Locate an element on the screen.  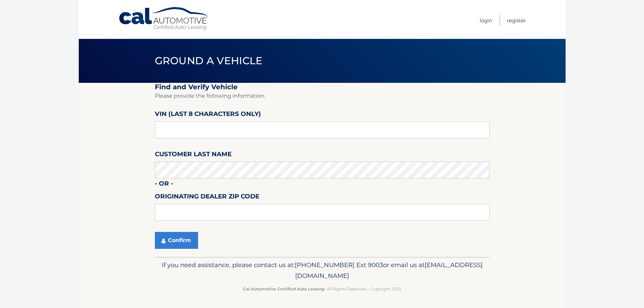
label: Originating Dealer Zip Code is located at coordinates (207, 197).